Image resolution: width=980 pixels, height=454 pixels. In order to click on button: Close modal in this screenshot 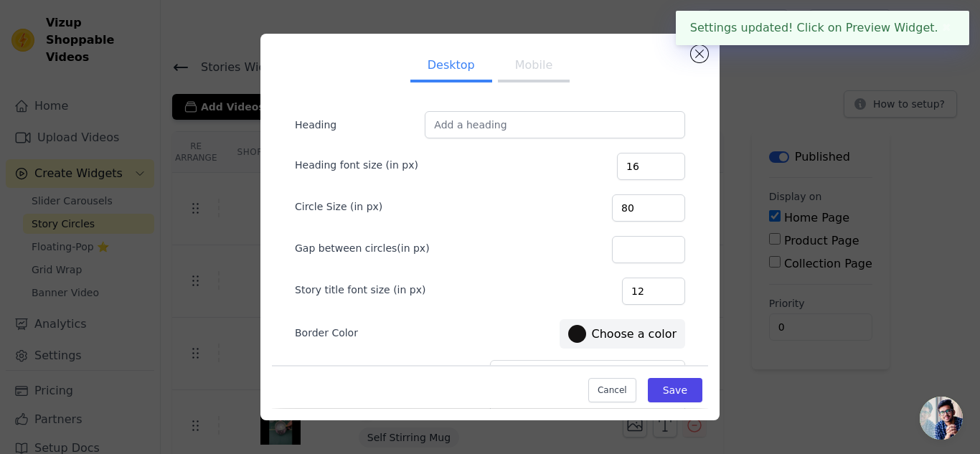, I will do `click(699, 54)`.